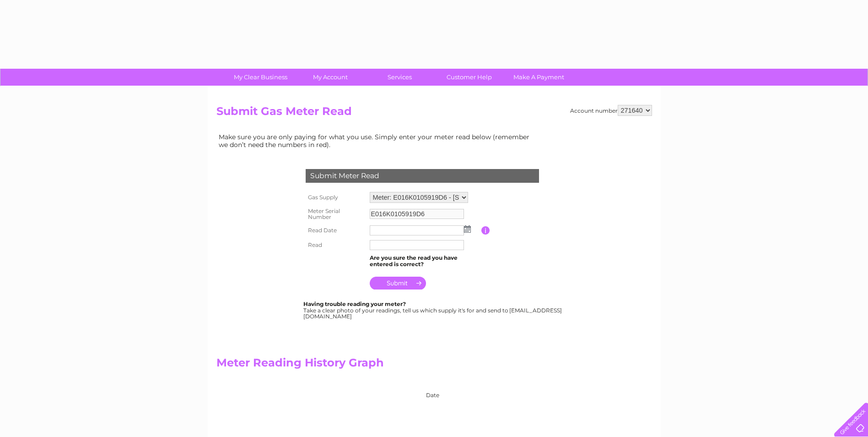  What do you see at coordinates (335, 230) in the screenshot?
I see `th: Read Date` at bounding box center [335, 230].